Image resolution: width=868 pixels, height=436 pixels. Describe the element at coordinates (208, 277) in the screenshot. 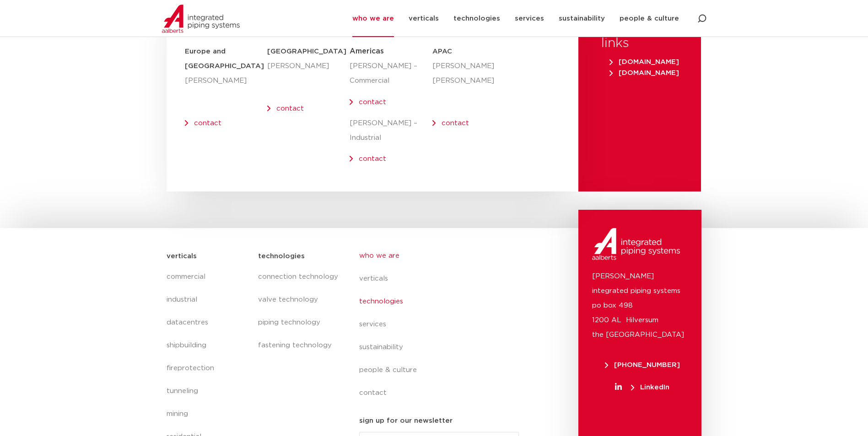

I see `a: commercial` at that location.